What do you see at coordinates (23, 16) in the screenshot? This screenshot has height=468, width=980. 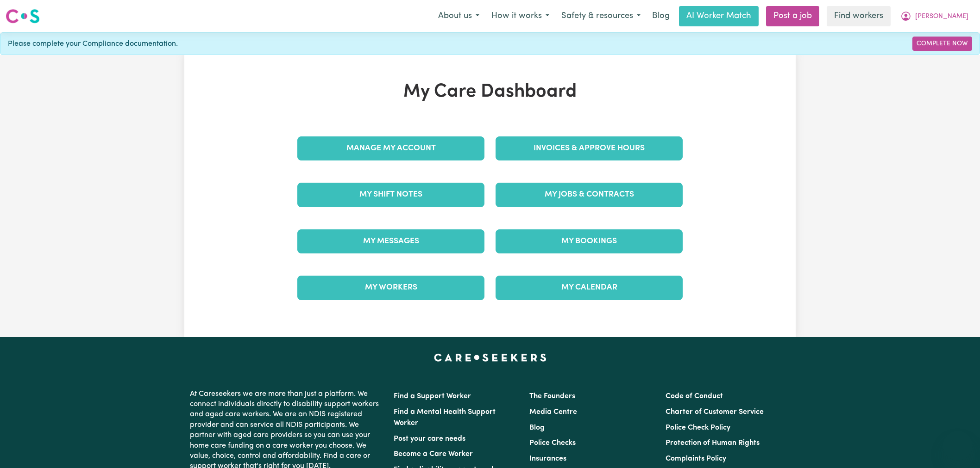 I see `a: Careseekers logo` at bounding box center [23, 16].